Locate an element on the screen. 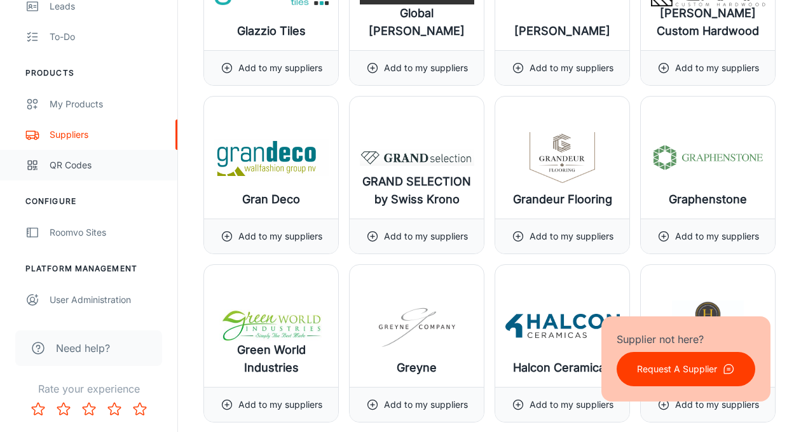  h6: Green World Industries is located at coordinates (271, 359).